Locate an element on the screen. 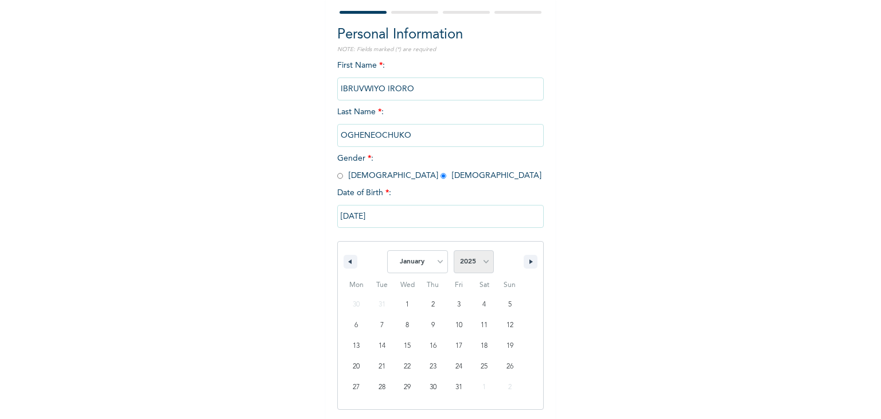 The width and height of the screenshot is (881, 419). span: 24 is located at coordinates (459, 367).